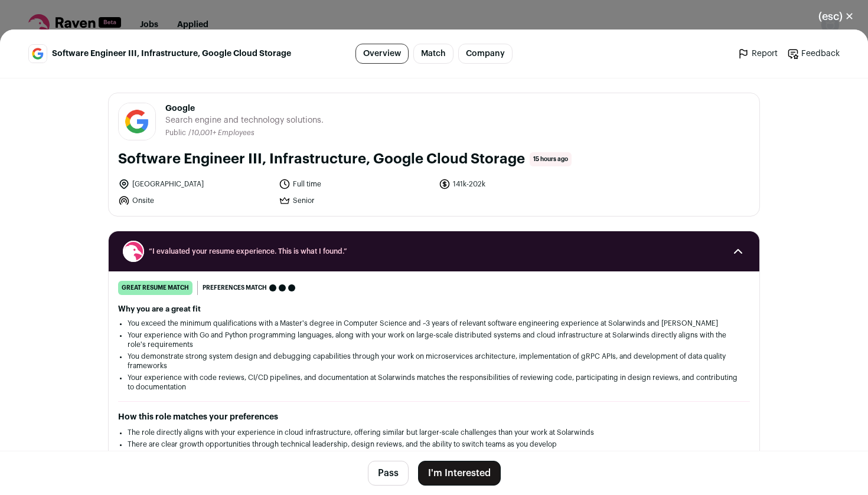 The height and width of the screenshot is (495, 868). Describe the element at coordinates (434, 433) in the screenshot. I see `li: The role directly aligns with your experience in cloud infrastructure, offering similar but large...` at that location.